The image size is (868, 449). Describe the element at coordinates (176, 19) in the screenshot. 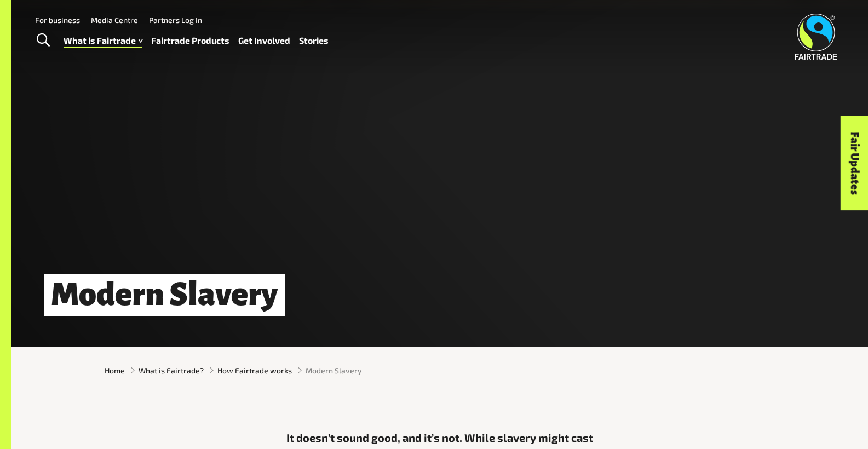

I see `a: Partners Log In` at that location.